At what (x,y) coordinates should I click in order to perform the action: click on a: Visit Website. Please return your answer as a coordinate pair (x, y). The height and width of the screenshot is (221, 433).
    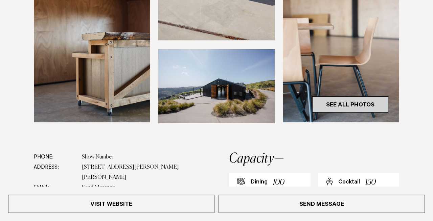
    Looking at the image, I should click on (111, 204).